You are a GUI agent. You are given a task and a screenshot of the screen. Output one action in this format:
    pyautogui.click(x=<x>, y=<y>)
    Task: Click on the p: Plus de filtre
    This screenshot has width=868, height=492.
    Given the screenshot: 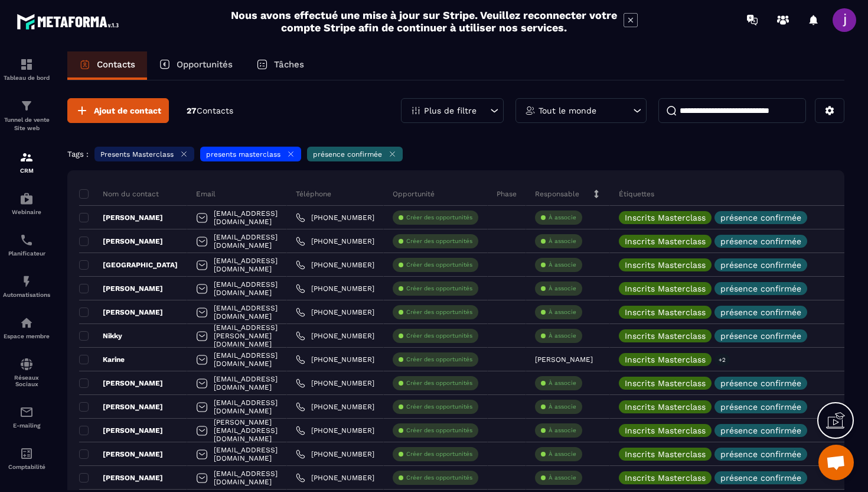 What is the action you would take?
    pyautogui.click(x=450, y=110)
    